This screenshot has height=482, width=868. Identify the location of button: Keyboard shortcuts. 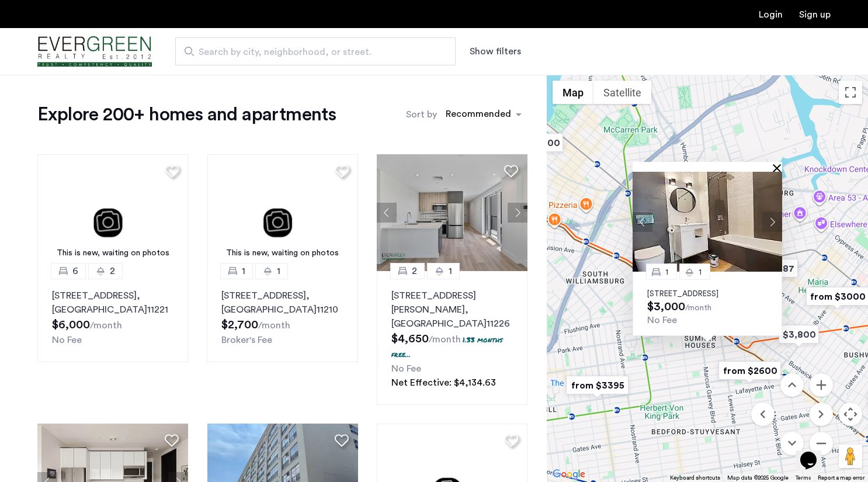
(695, 478).